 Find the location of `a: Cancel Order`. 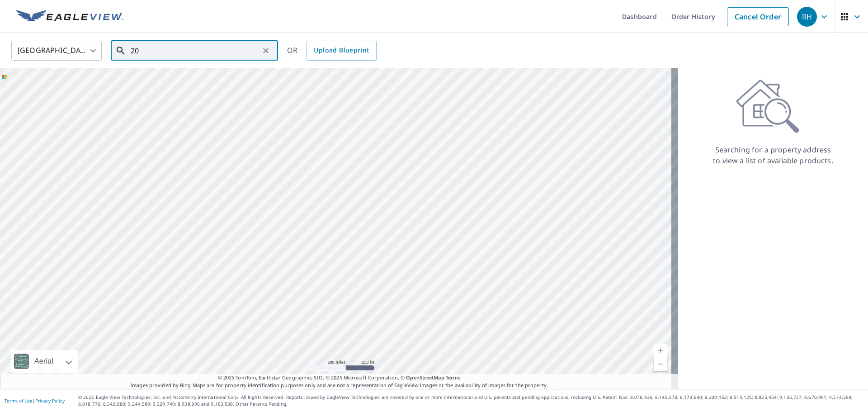

a: Cancel Order is located at coordinates (758, 17).